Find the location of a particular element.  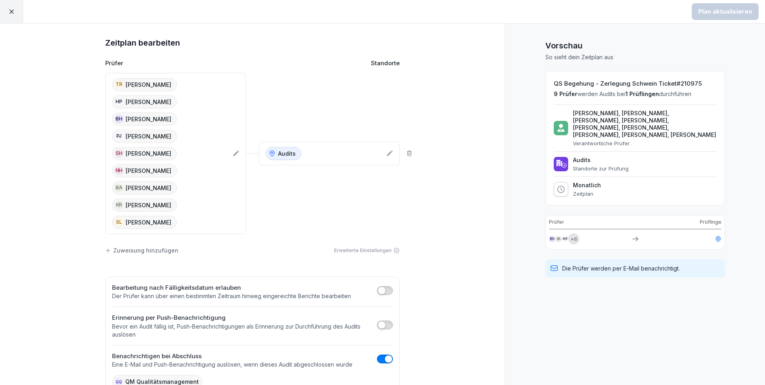

p: Monatlich is located at coordinates (587, 185).